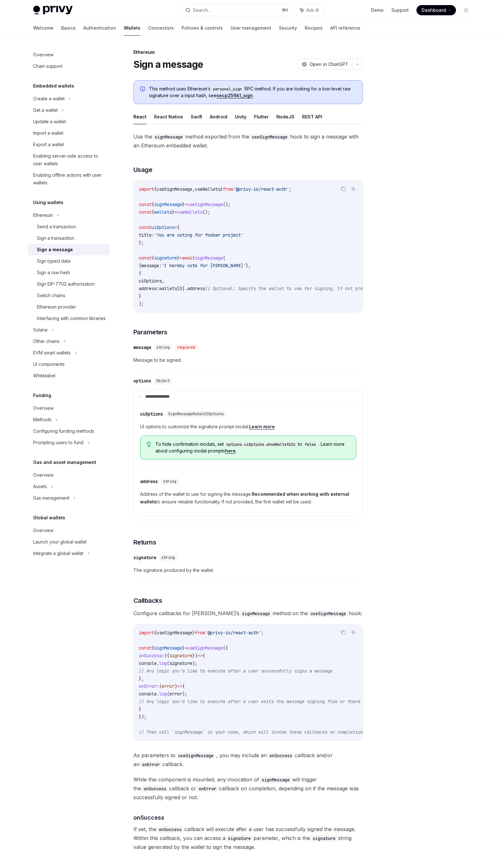  What do you see at coordinates (248, 53) in the screenshot?
I see `div: Ethereum` at bounding box center [248, 53].